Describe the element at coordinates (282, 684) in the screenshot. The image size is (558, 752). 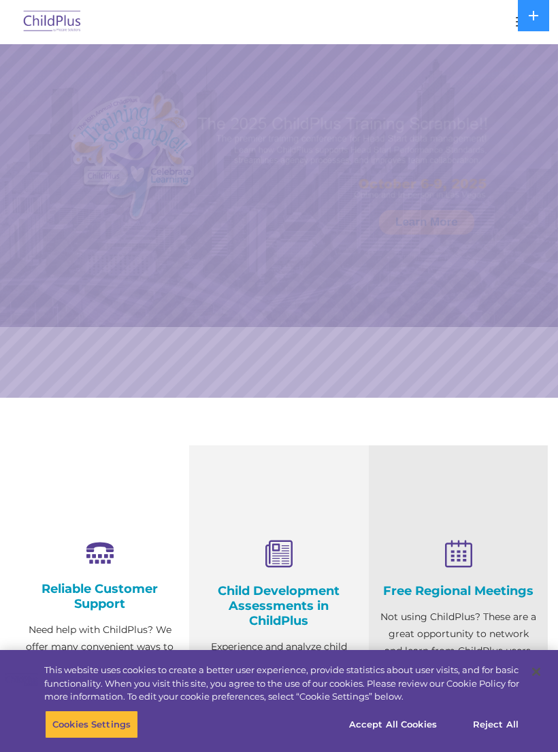
I see `div: This website uses cookies to create a better user experience, provide statistics about user visit...` at that location.